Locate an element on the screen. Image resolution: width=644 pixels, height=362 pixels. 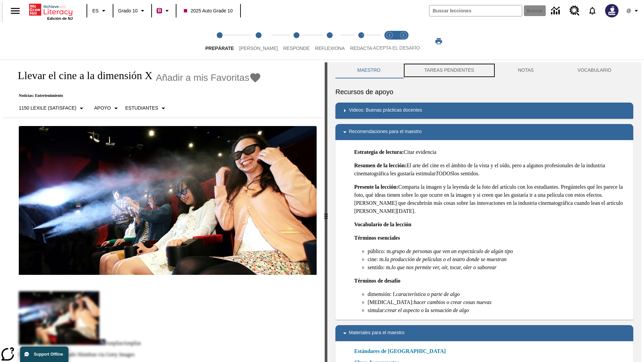
span: Edición de NJ is located at coordinates (60, 18).